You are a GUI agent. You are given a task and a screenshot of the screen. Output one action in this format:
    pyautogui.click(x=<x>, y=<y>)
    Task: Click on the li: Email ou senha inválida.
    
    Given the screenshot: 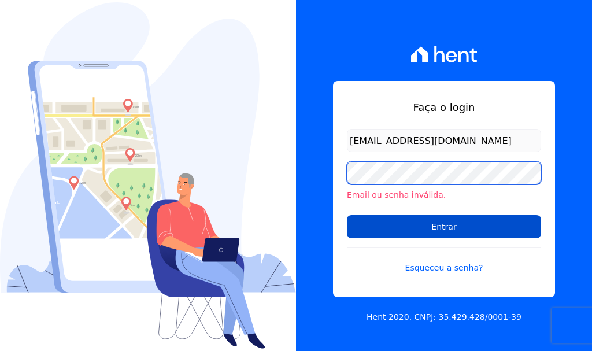 What is the action you would take?
    pyautogui.click(x=444, y=195)
    